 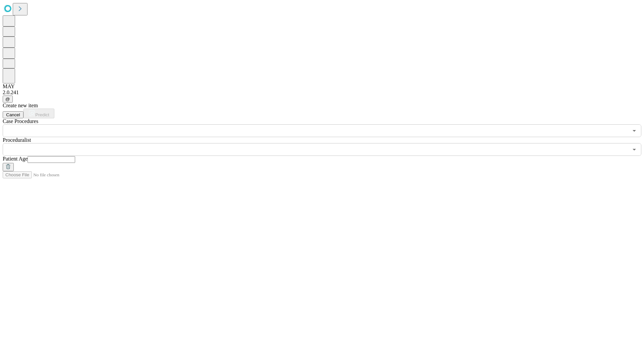 I want to click on span: Create new item, so click(x=20, y=105).